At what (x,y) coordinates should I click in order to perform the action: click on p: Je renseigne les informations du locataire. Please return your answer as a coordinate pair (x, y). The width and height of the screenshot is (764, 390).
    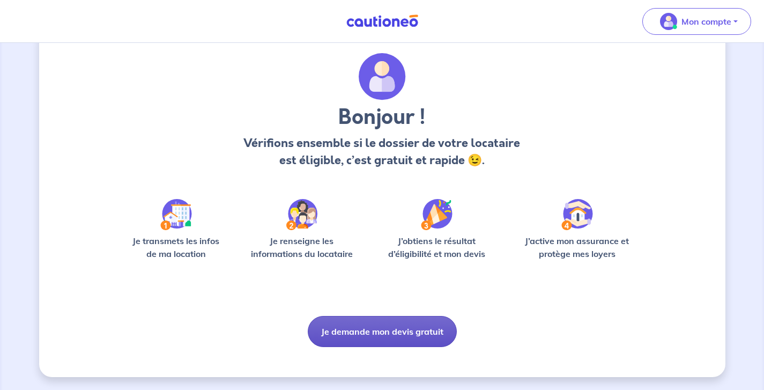
    Looking at the image, I should click on (302, 247).